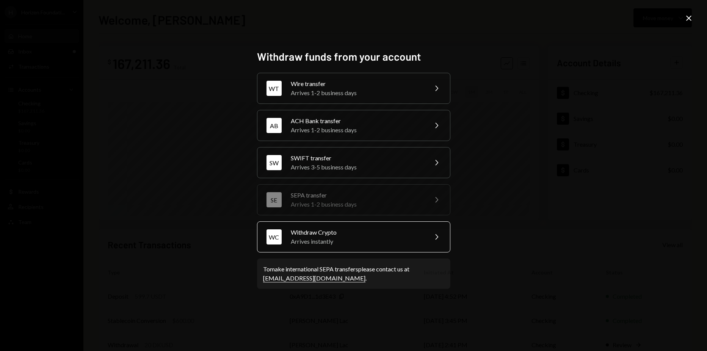  What do you see at coordinates (274, 200) in the screenshot?
I see `div: SE` at bounding box center [274, 200].